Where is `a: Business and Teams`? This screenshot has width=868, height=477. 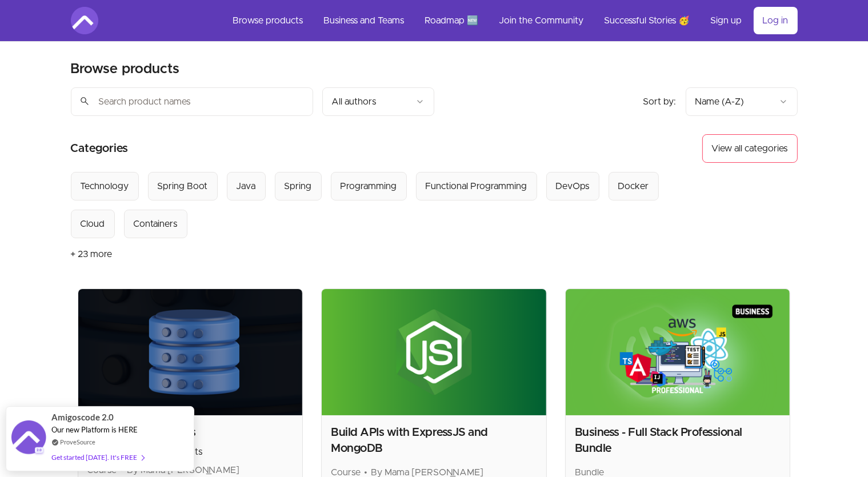 a: Business and Teams is located at coordinates (364, 20).